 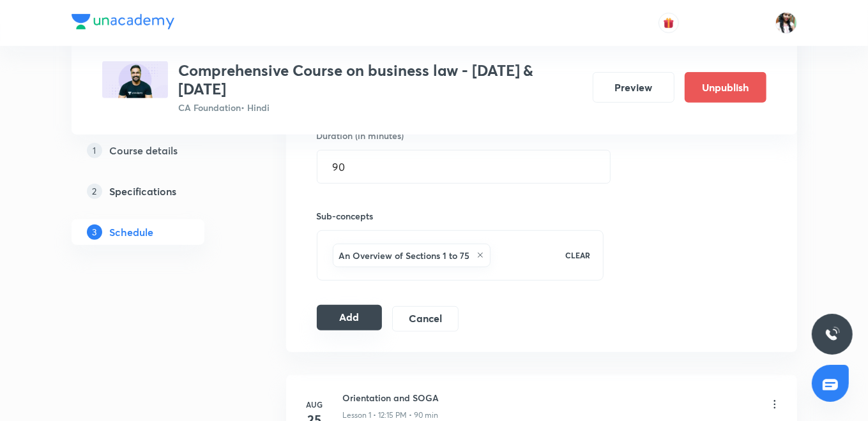 What do you see at coordinates (315, 404) in the screenshot?
I see `h6: Aug` at bounding box center [315, 404].